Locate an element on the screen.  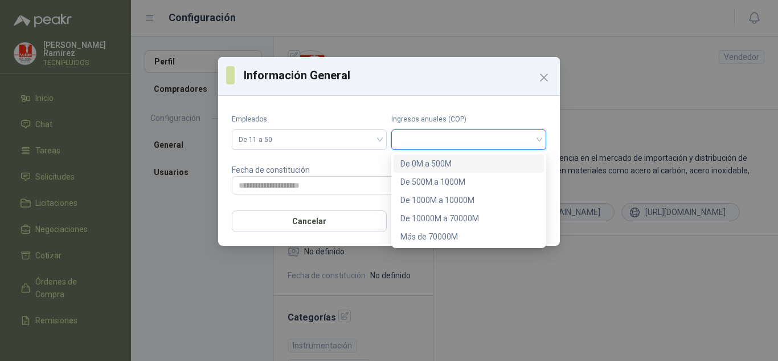
div: De 10000M a 70000M is located at coordinates (469, 218).